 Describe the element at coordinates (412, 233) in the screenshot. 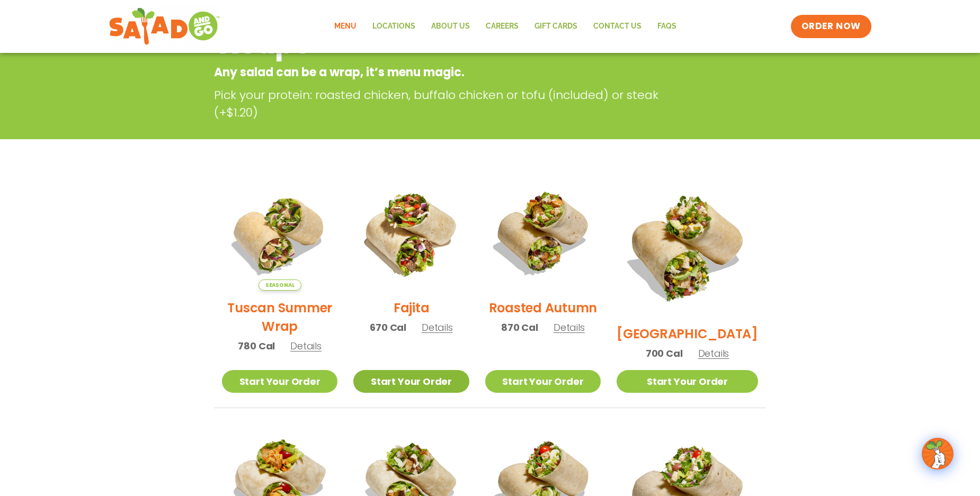

I see `img: Product photo for Fajita Wrap` at that location.